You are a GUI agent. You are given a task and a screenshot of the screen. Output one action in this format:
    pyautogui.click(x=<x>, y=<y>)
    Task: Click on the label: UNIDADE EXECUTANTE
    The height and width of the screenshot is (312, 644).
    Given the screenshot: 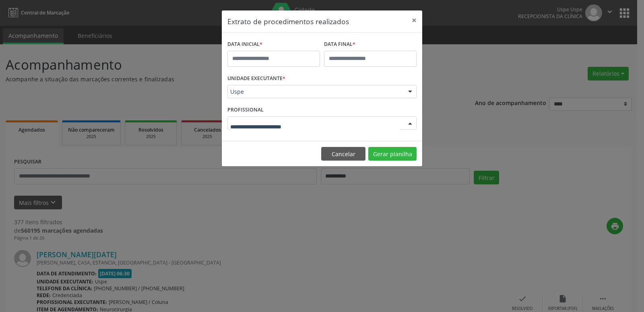 What is the action you would take?
    pyautogui.click(x=256, y=79)
    